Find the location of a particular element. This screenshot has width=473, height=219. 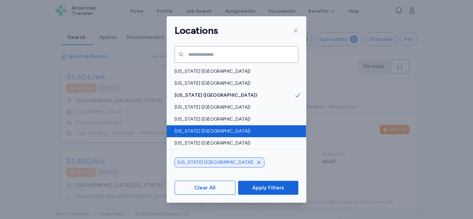

h1: Locations is located at coordinates (196, 31).